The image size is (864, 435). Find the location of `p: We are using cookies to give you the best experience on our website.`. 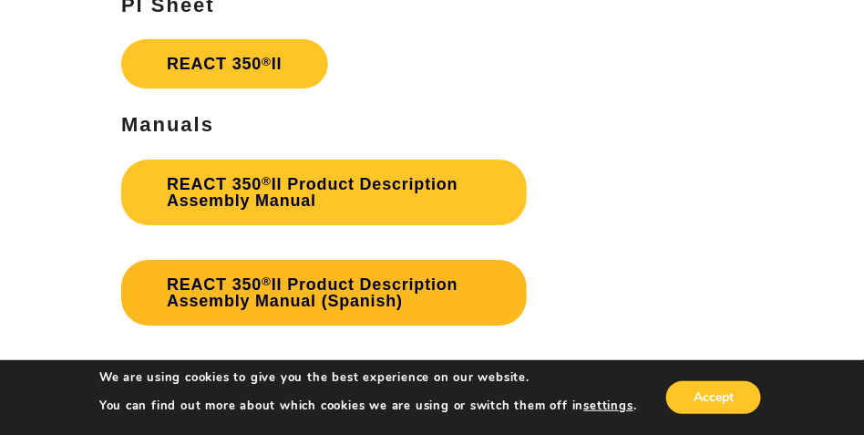

p: We are using cookies to give you the best experience on our website. is located at coordinates (368, 377).